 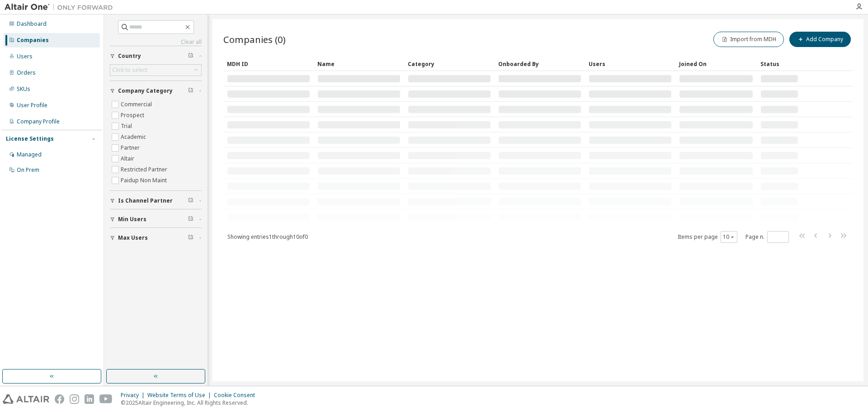 I want to click on span: Country, so click(x=129, y=56).